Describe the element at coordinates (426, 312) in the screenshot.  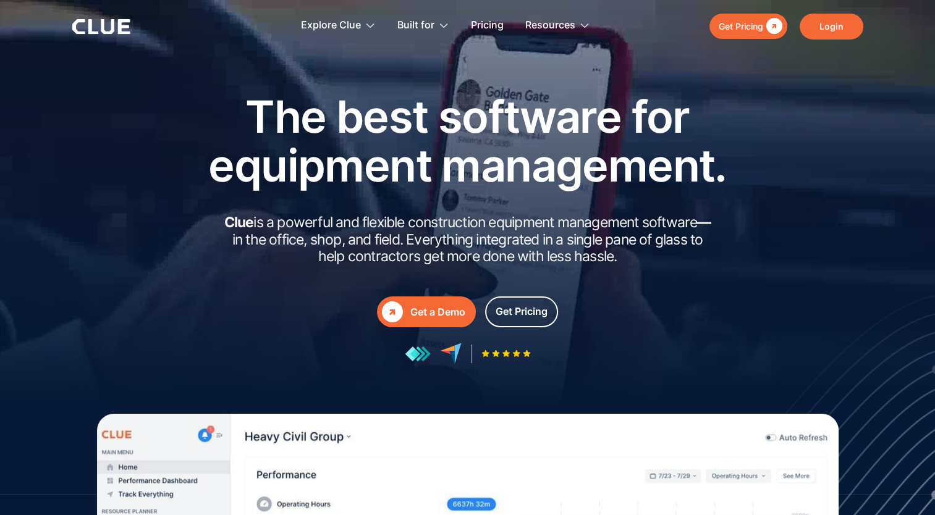
I see `a: Get a Demo` at that location.